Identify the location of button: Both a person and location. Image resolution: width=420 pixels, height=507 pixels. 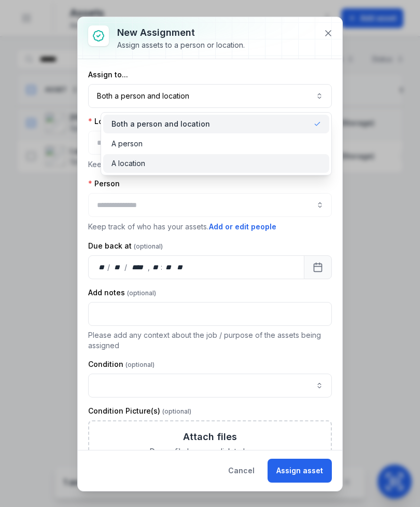
(210, 96).